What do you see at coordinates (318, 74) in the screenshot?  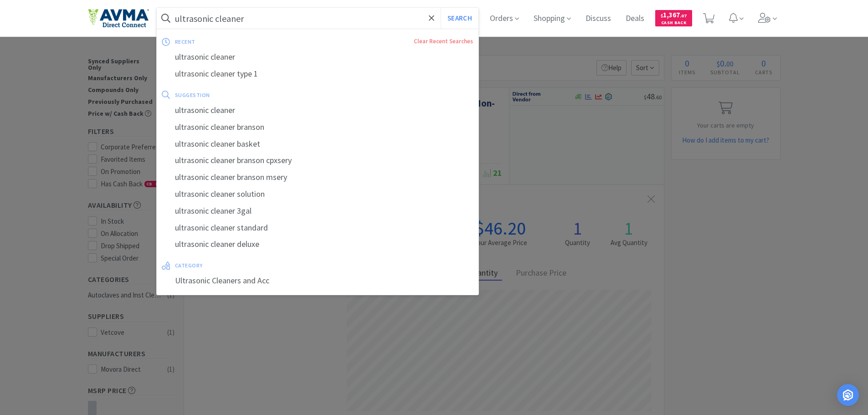 I see `div: ultrasonic cleaner type 1` at bounding box center [318, 74].